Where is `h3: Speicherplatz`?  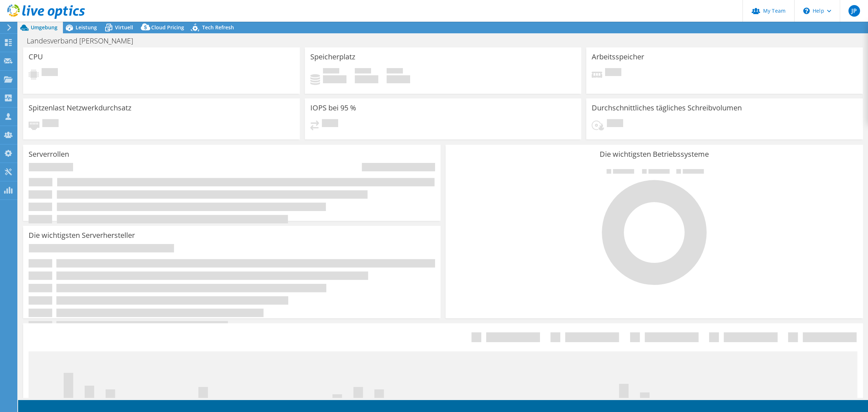 h3: Speicherplatz is located at coordinates (333, 57).